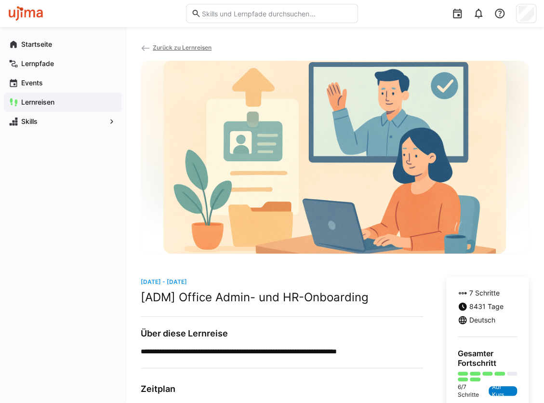  Describe the element at coordinates (503, 391) in the screenshot. I see `span: Auf Kurs` at that location.